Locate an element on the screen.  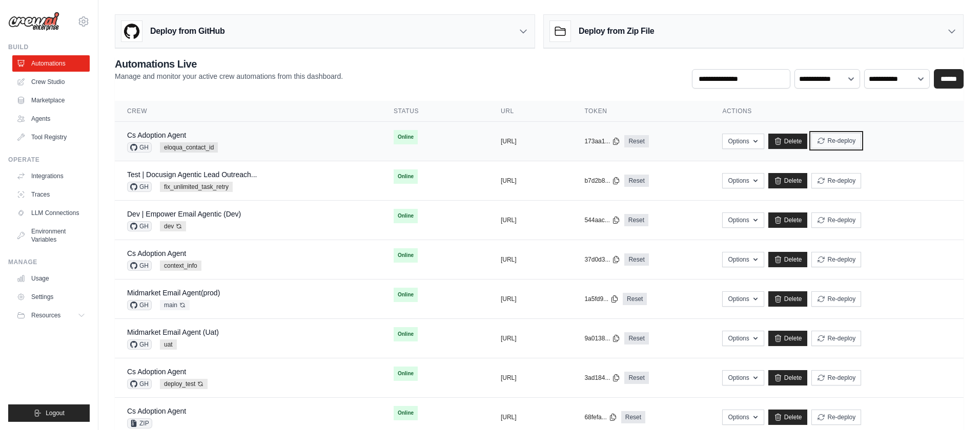
button: 68fefa... is located at coordinates (600, 418).